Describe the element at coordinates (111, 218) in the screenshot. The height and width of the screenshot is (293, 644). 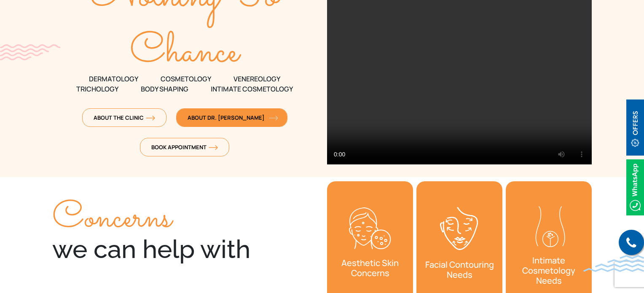
I see `span: Concerns` at that location.